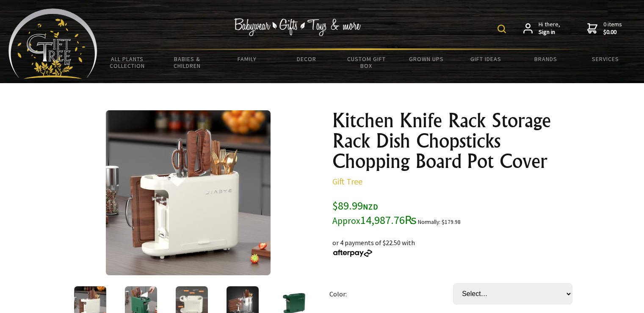  What do you see at coordinates (307, 59) in the screenshot?
I see `a: Decor` at bounding box center [307, 59].